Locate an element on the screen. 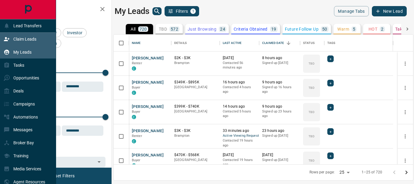 The image size is (414, 184). span: Investor is located at coordinates (75, 33).